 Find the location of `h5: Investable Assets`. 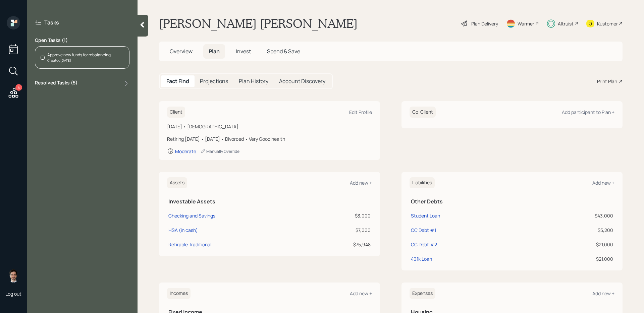

h5: Investable Assets is located at coordinates (269, 201).